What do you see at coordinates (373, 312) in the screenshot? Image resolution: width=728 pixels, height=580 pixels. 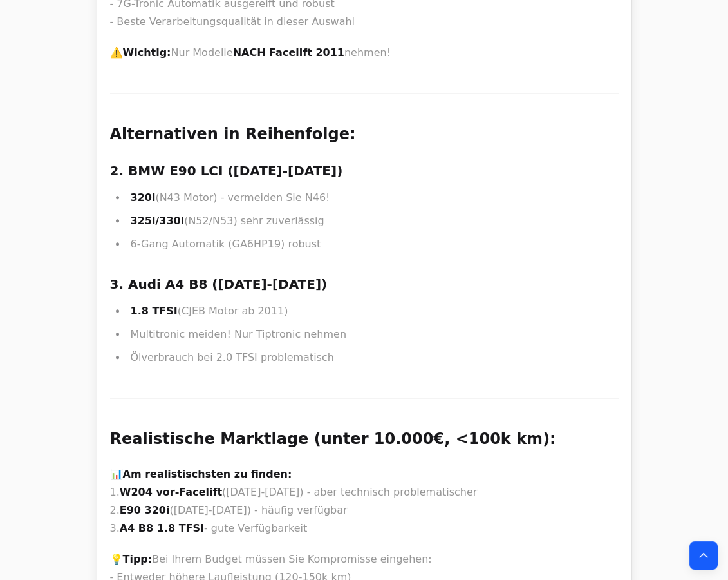 I see `li: (CJEB Motor ab 2011)` at bounding box center [373, 312].